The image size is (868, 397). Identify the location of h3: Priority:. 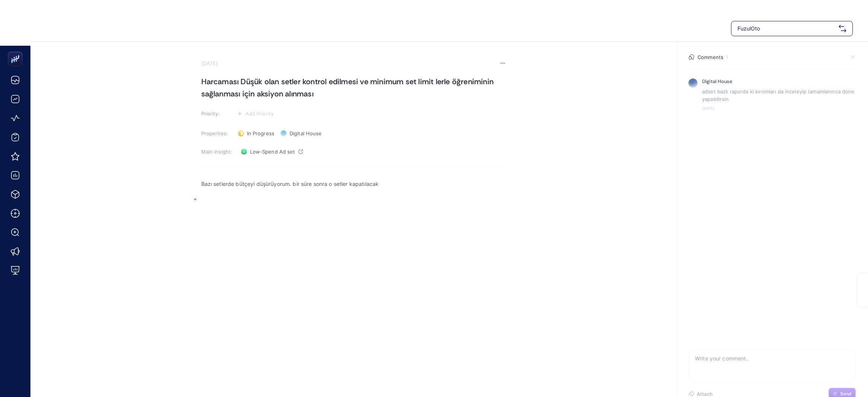
(217, 113).